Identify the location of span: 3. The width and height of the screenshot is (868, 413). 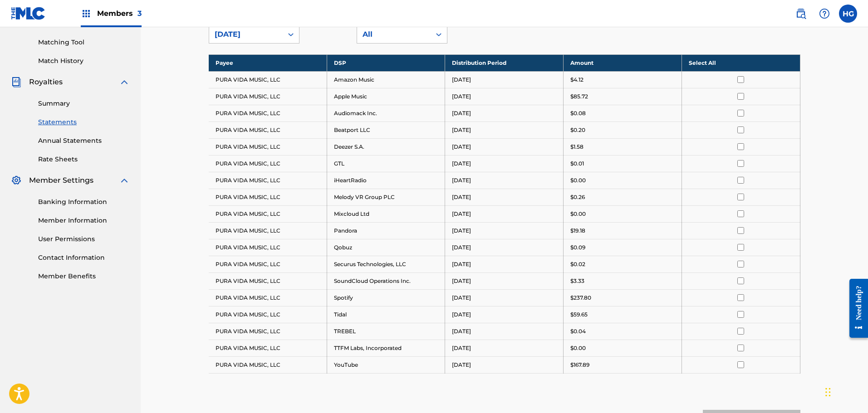
(140, 13).